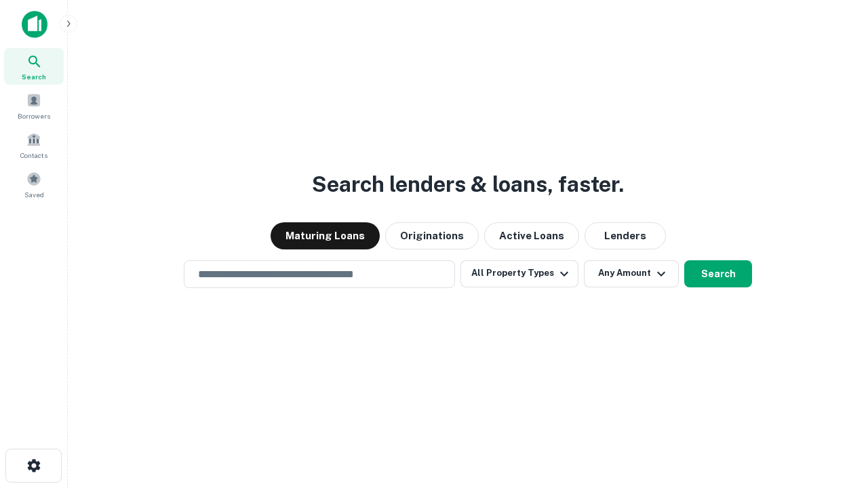 Image resolution: width=868 pixels, height=488 pixels. What do you see at coordinates (34, 145) in the screenshot?
I see `div: Contacts` at bounding box center [34, 145].